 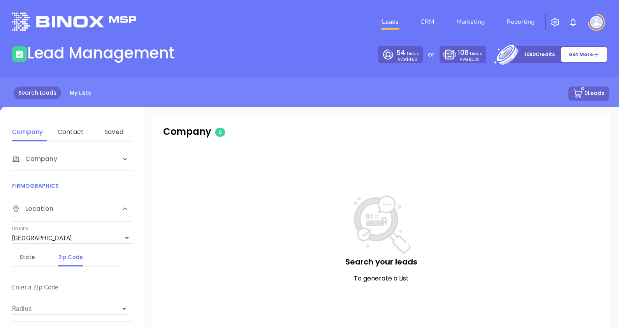 What do you see at coordinates (597, 22) in the screenshot?
I see `img: user` at bounding box center [597, 22].